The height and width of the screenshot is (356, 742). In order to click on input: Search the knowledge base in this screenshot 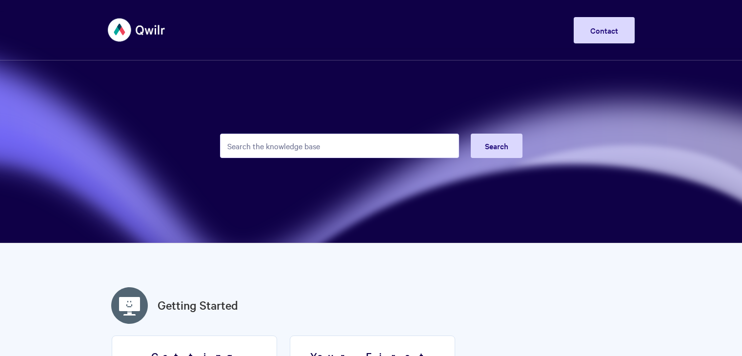, I will do `click(340, 146)`.